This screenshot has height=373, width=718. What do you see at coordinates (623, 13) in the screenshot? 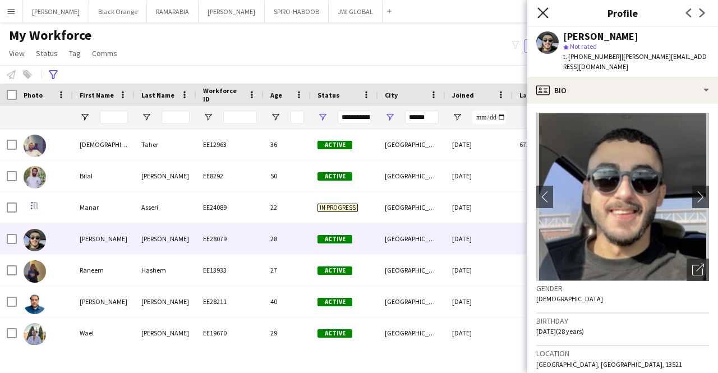
I see `h3: Profile` at bounding box center [623, 13].